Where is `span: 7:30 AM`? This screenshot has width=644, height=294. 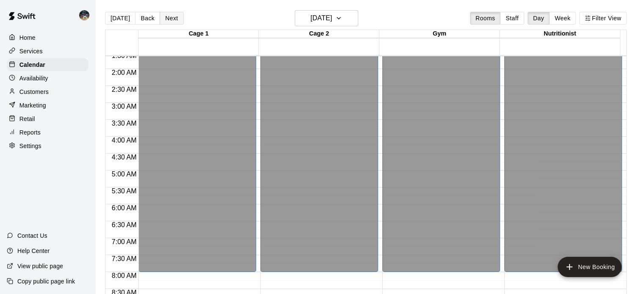 span: 7:30 AM is located at coordinates (124, 258).